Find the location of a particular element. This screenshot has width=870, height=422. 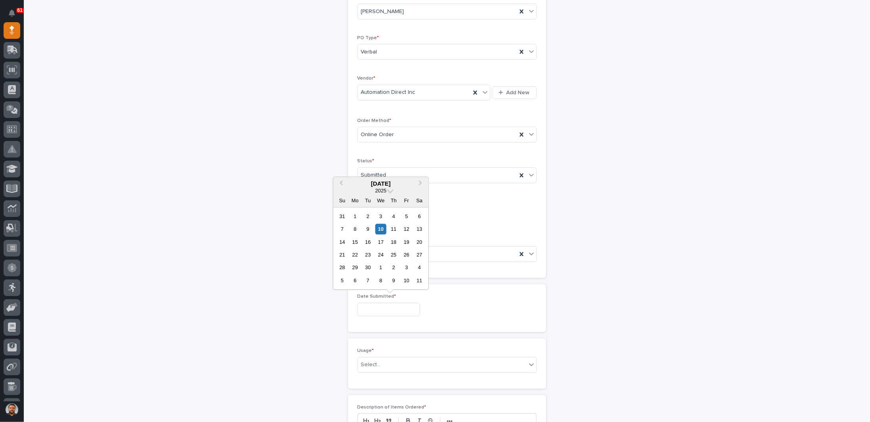

div: Choose Monday, September 8th, 2025 is located at coordinates (355, 229).